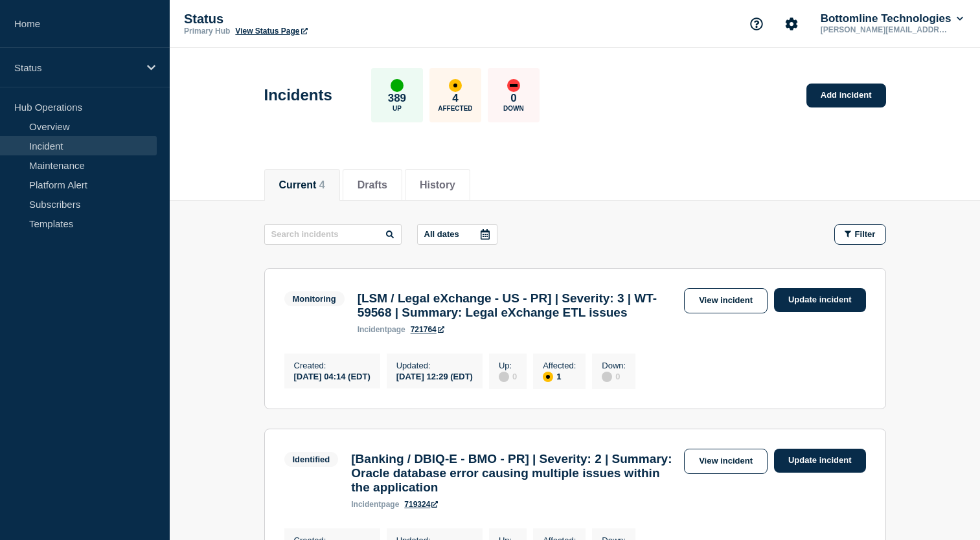  Describe the element at coordinates (518, 305) in the screenshot. I see `h3: [LSM / Legal eXchange - US - PR] | Severity: 3 | WT-59568 | Summary: Legal eXchange ETL issues` at that location.